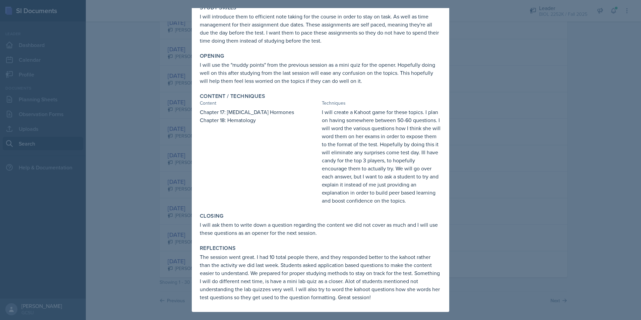 This screenshot has height=320, width=641. What do you see at coordinates (212, 56) in the screenshot?
I see `label: Opening` at bounding box center [212, 56].